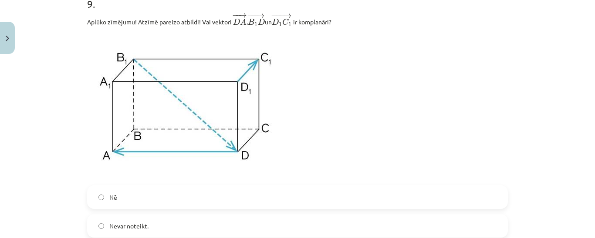 Image resolution: width=595 pixels, height=238 pixels. I want to click on span: C, so click(285, 22).